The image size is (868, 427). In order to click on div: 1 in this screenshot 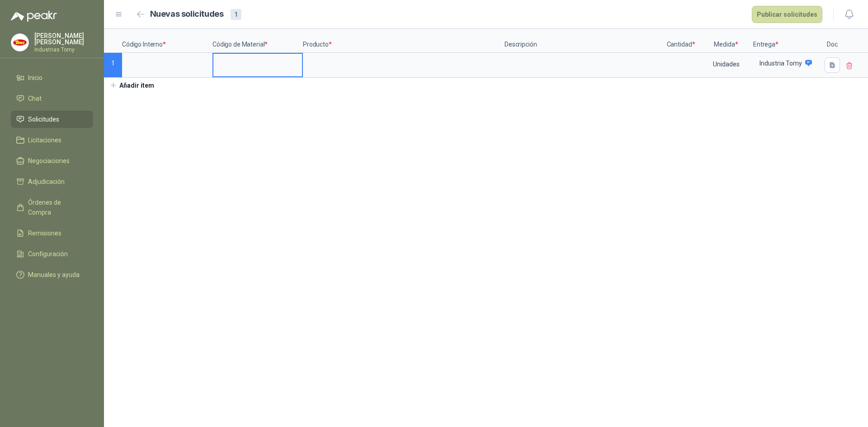, I will do `click(236, 15)`.